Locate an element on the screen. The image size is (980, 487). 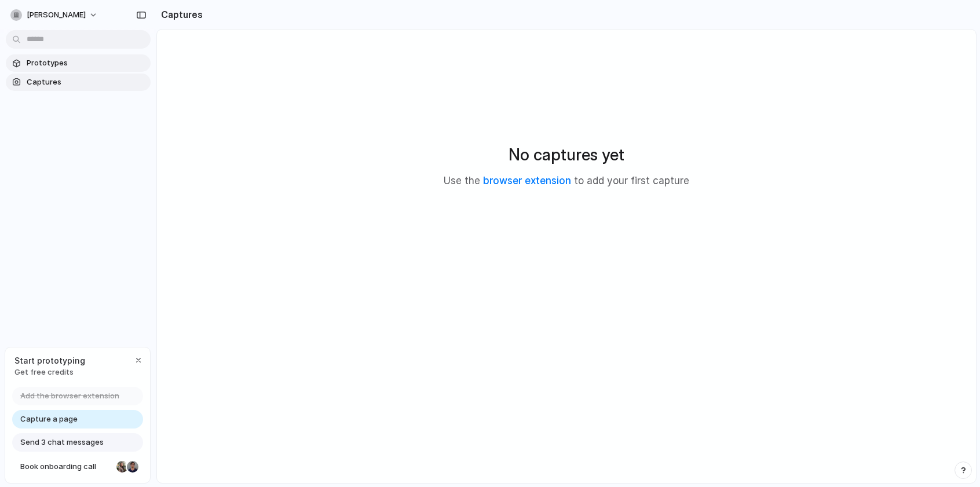
span: Get free credits is located at coordinates (50, 372).